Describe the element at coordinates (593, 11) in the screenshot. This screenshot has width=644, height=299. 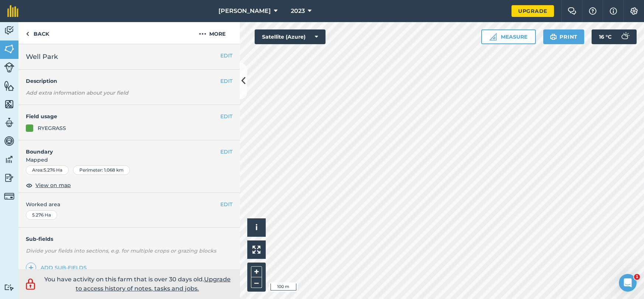
I see `img: A question mark icon` at that location.